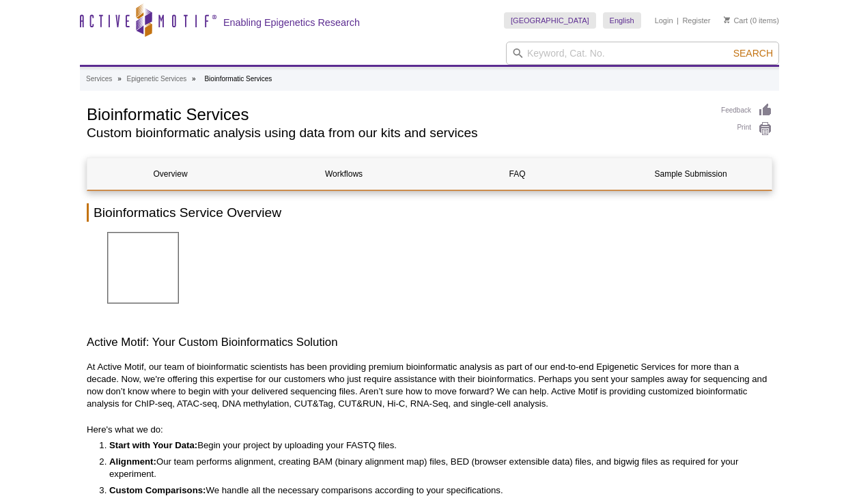 The image size is (859, 496). I want to click on a: Cart, so click(735, 20).